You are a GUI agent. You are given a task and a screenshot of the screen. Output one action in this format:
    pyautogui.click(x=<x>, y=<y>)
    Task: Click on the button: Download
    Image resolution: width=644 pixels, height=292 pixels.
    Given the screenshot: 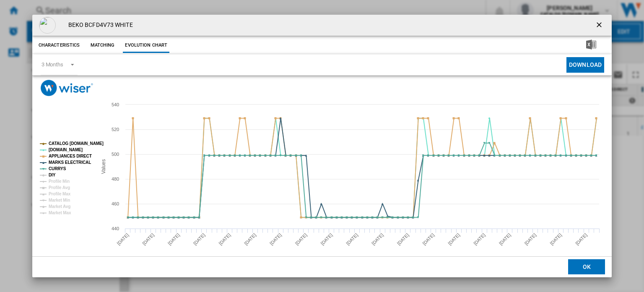 What is the action you would take?
    pyautogui.click(x=585, y=64)
    